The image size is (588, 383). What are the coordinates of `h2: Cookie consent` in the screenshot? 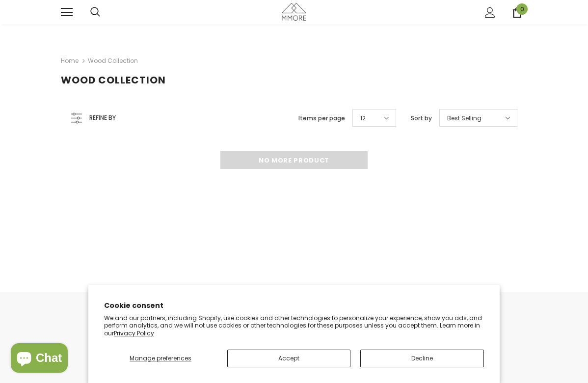 It's located at (294, 305).